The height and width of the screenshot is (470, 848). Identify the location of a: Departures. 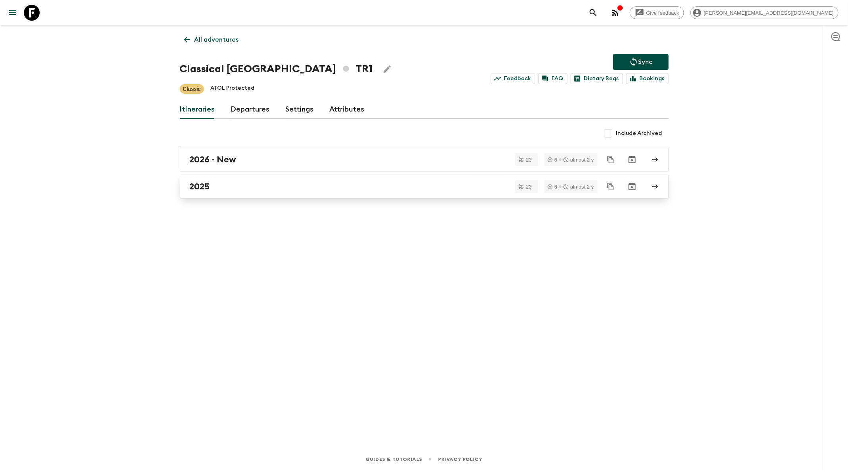
(250, 110).